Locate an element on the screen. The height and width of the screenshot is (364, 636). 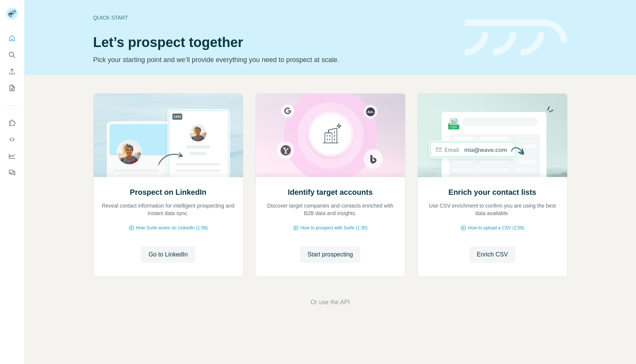
p: Pick your starting point and we’ll provide everything you need to prospect at scale. is located at coordinates (275, 60).